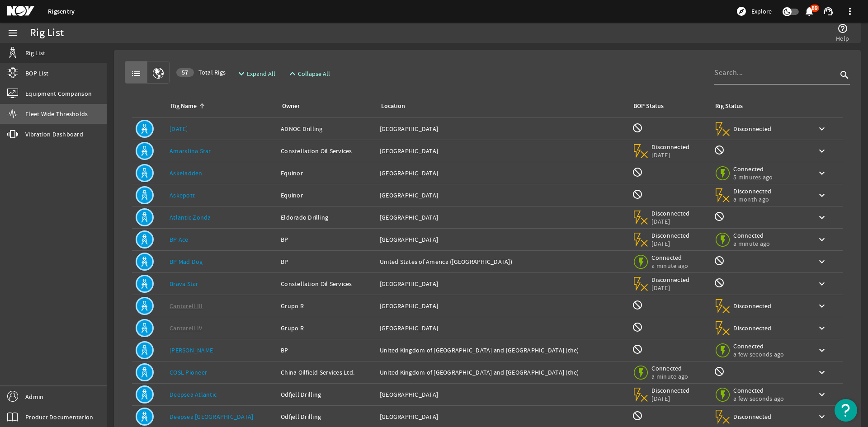  I want to click on mat-icon: help_outline, so click(843, 29).